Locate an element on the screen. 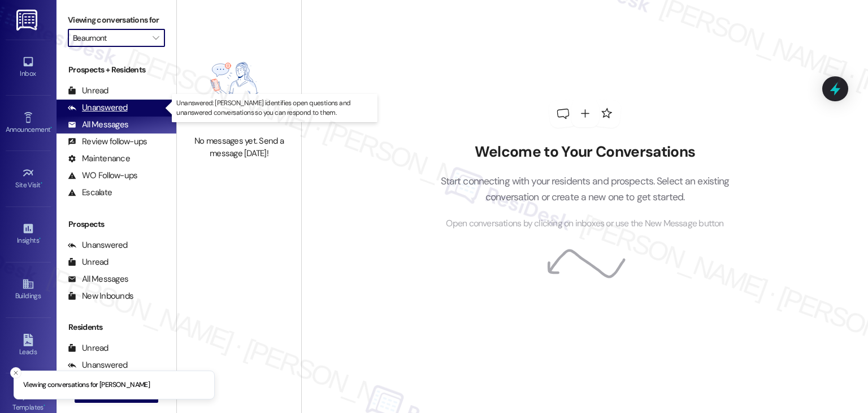 This screenshot has height=413, width=868. a: Inbox is located at coordinates (28, 68).